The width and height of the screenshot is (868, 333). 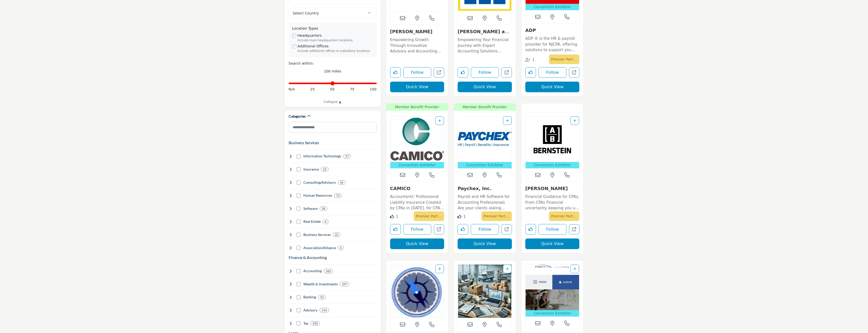 I want to click on img: CAMICO, so click(x=417, y=139).